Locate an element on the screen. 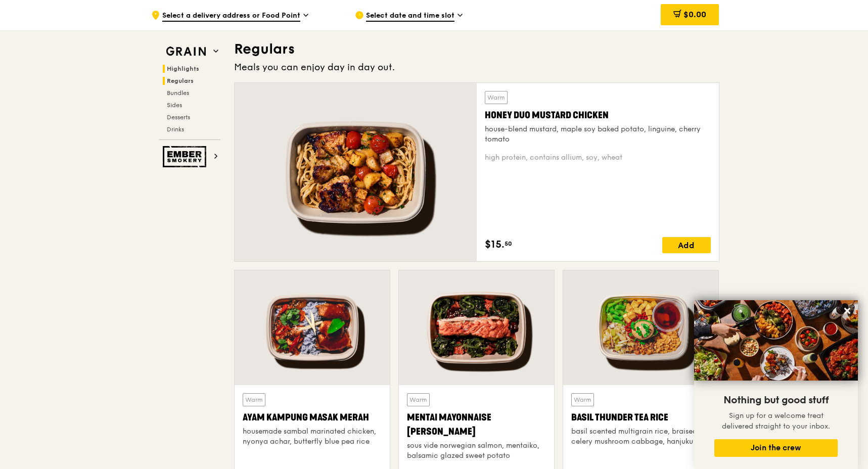  div: housemade sambal marinated chicken, nyonya achar, butterfly blue pea rice is located at coordinates (312, 437).